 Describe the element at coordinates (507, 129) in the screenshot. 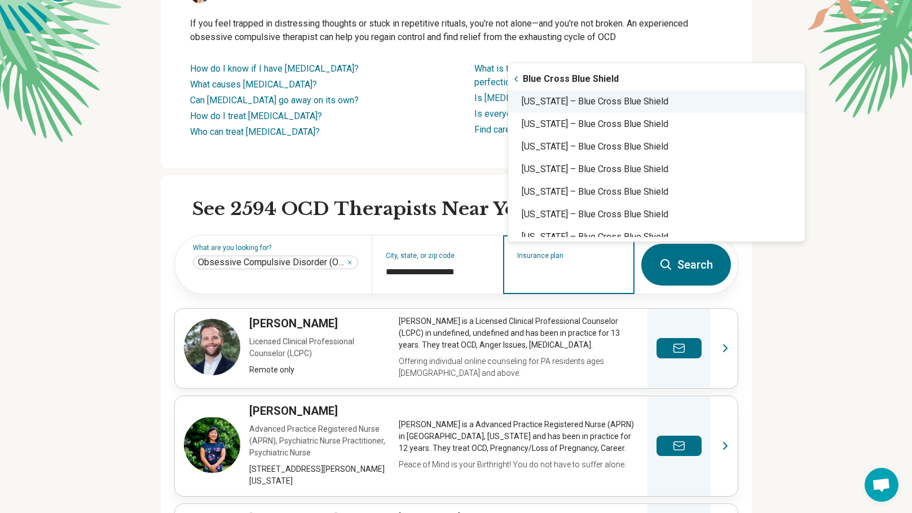

I see `a: Find care for you` at that location.